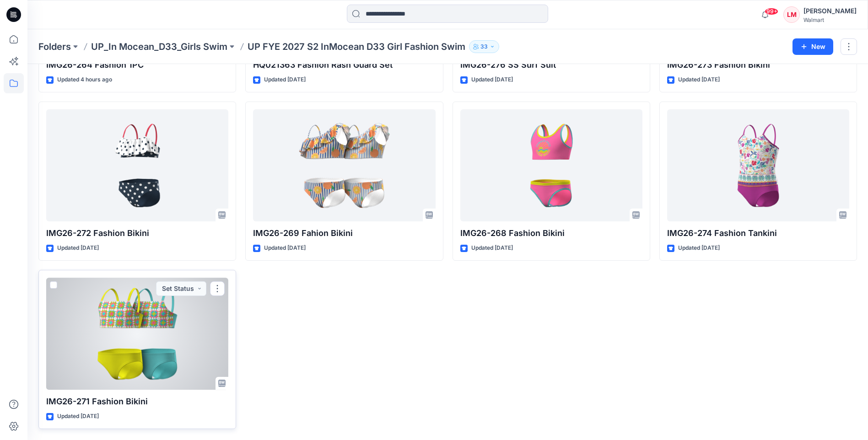 The height and width of the screenshot is (440, 868). I want to click on p: IMG26-271 Fashion Bikini, so click(137, 402).